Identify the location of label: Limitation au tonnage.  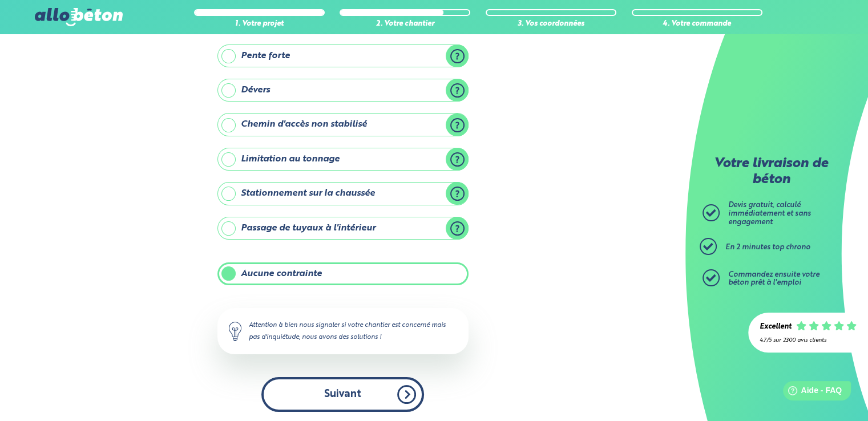
(343, 159).